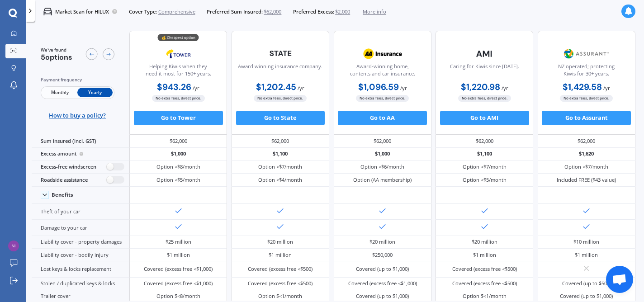  I want to click on div: Stolen / duplicated keys & locks, so click(81, 284).